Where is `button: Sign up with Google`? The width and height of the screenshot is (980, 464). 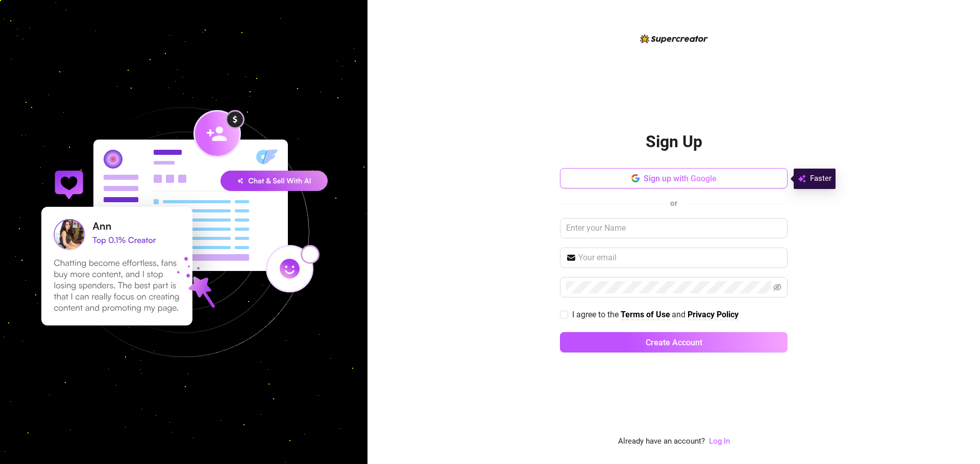 button: Sign up with Google is located at coordinates (674, 179).